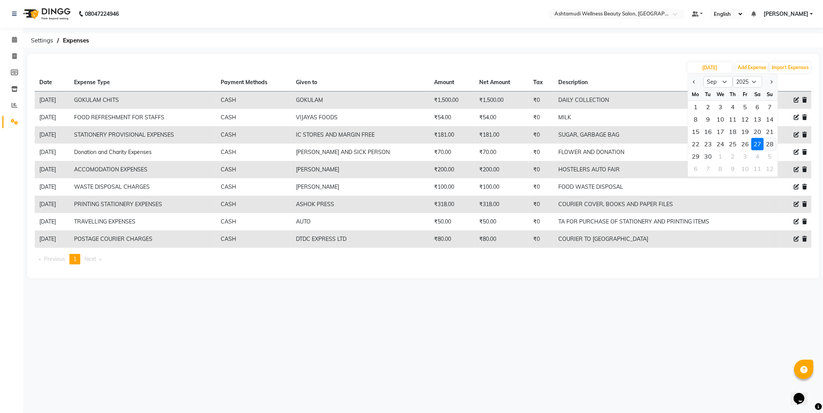  I want to click on div: Thursday, September 18, 2025, so click(733, 132).